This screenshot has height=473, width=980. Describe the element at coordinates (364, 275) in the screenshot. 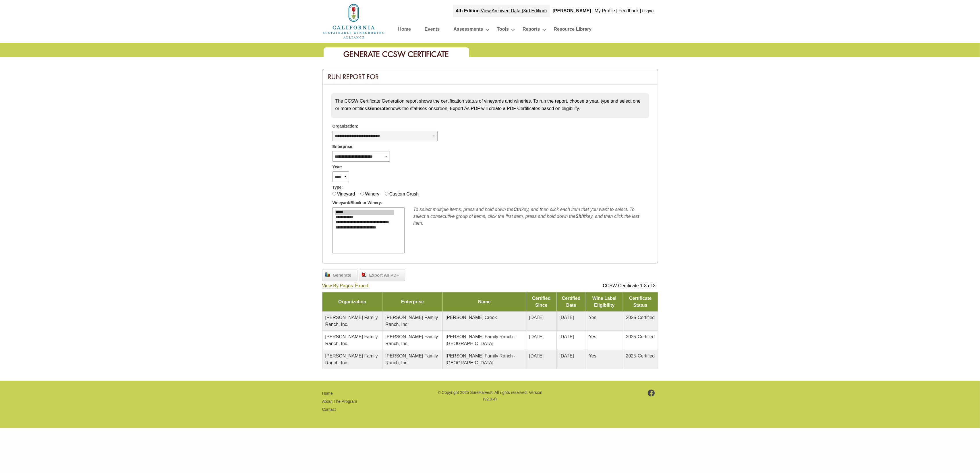

I see `img: doc_pdf.png` at that location.